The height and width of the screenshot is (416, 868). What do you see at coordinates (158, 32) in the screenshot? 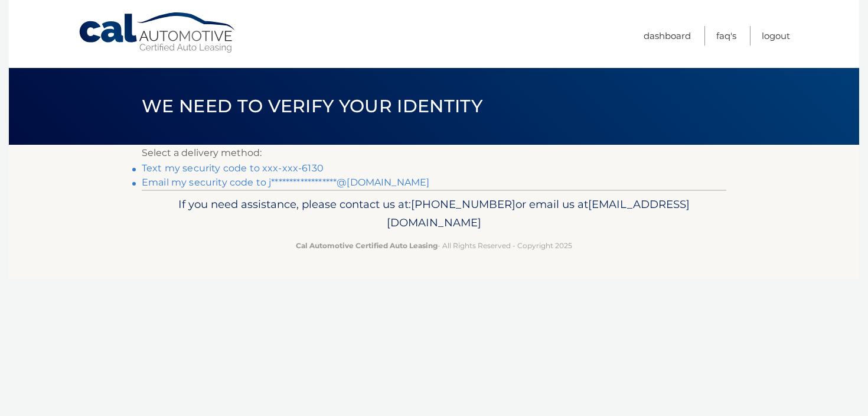
I see `a: Cal Automotive` at bounding box center [158, 32].